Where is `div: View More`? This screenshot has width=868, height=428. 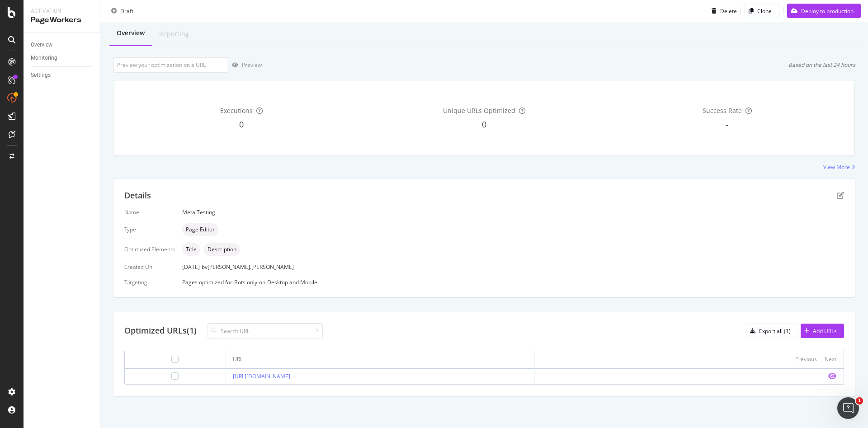 div: View More is located at coordinates (836, 167).